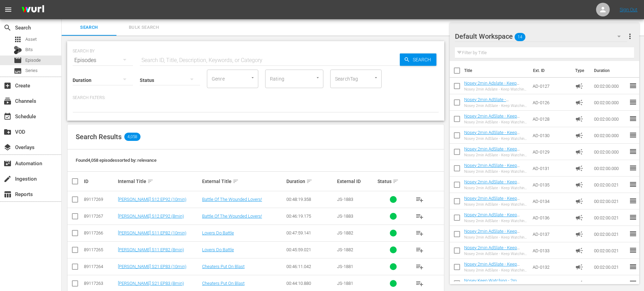  I want to click on th: Title, so click(496, 71).